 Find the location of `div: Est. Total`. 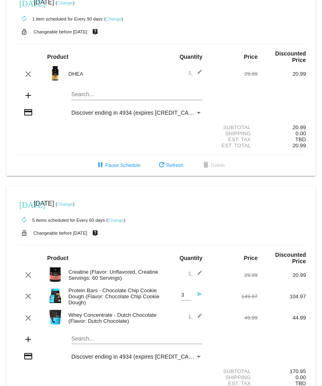

div: Est. Total is located at coordinates (233, 145).